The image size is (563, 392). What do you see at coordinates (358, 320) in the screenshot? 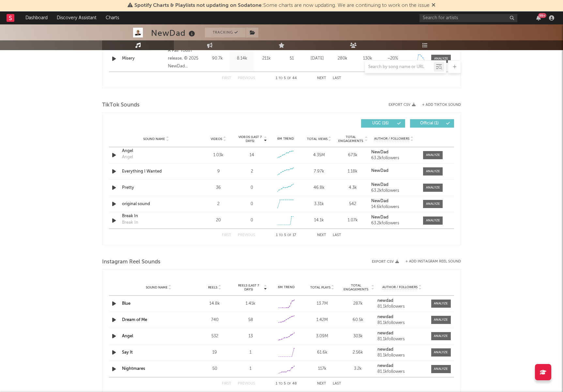
I see `div: 60.5k` at bounding box center [358, 320].